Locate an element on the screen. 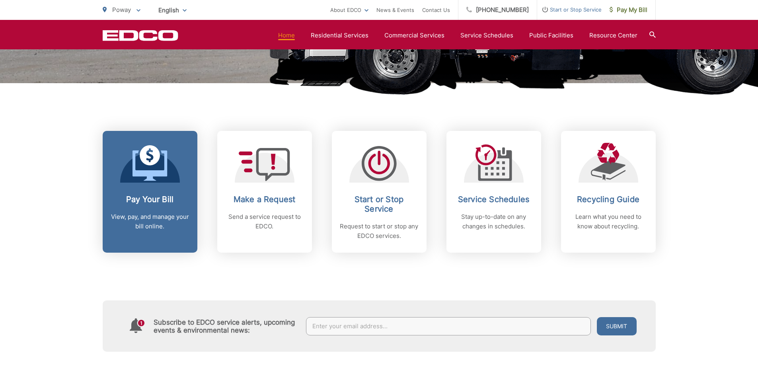 Image resolution: width=758 pixels, height=376 pixels. span: Poway is located at coordinates (121, 10).